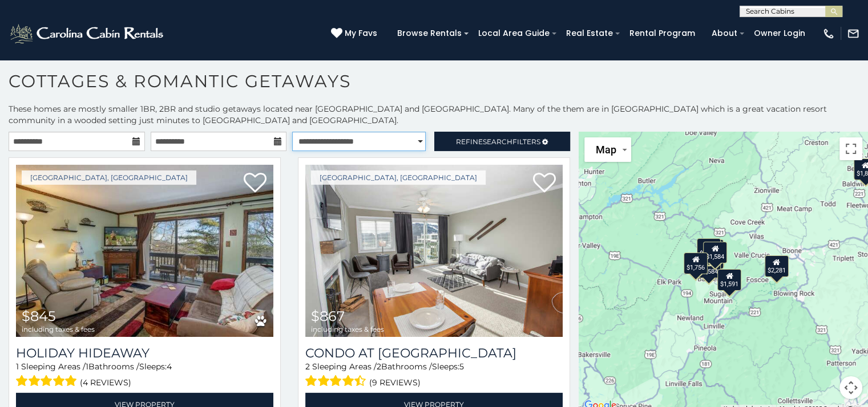  Describe the element at coordinates (145, 353) in the screenshot. I see `h3: Holiday Hideaway` at that location.